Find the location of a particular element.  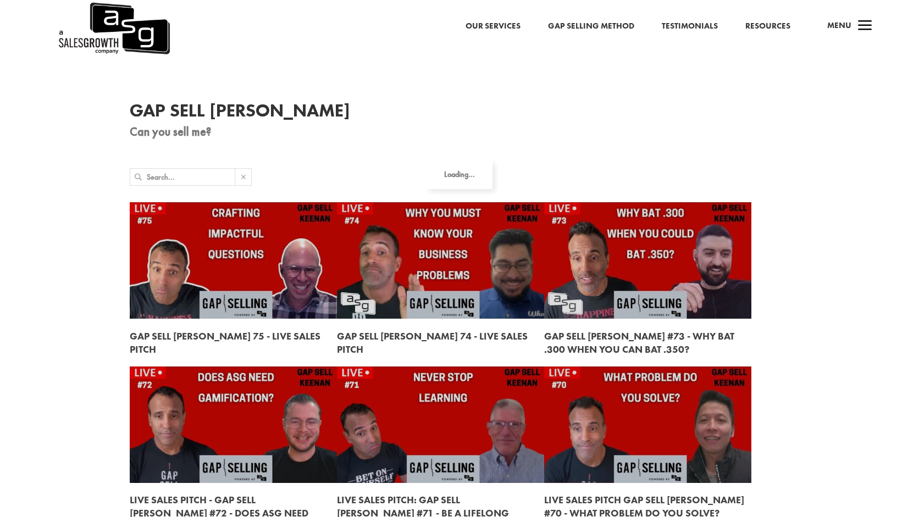

a: Gap Selling Method is located at coordinates (591, 26).